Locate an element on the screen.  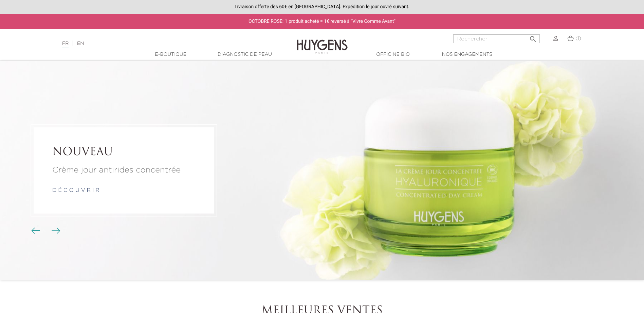
a: (1) is located at coordinates (574, 39).